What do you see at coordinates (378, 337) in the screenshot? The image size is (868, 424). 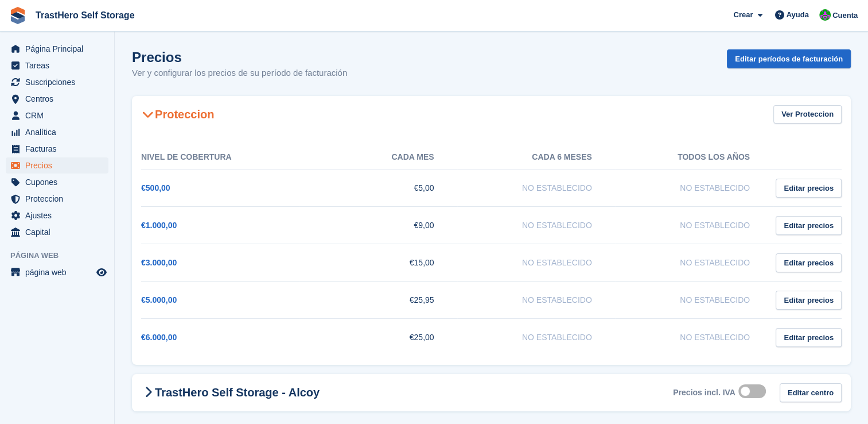 I see `td: €25,00` at bounding box center [378, 337].